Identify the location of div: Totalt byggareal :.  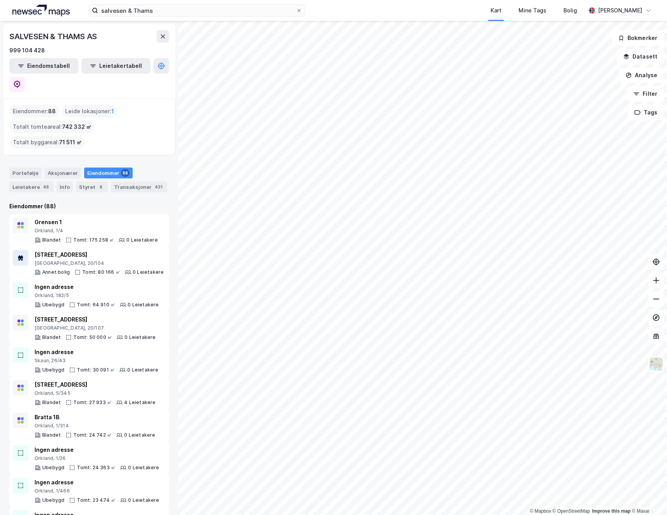
(47, 142).